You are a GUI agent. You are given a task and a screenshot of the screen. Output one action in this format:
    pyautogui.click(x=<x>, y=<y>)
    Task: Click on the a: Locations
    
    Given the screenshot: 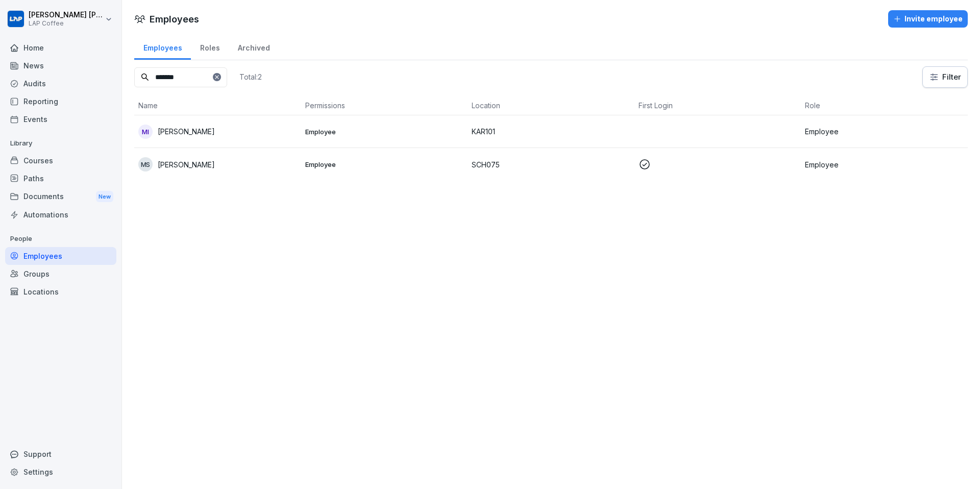 What is the action you would take?
    pyautogui.click(x=61, y=292)
    